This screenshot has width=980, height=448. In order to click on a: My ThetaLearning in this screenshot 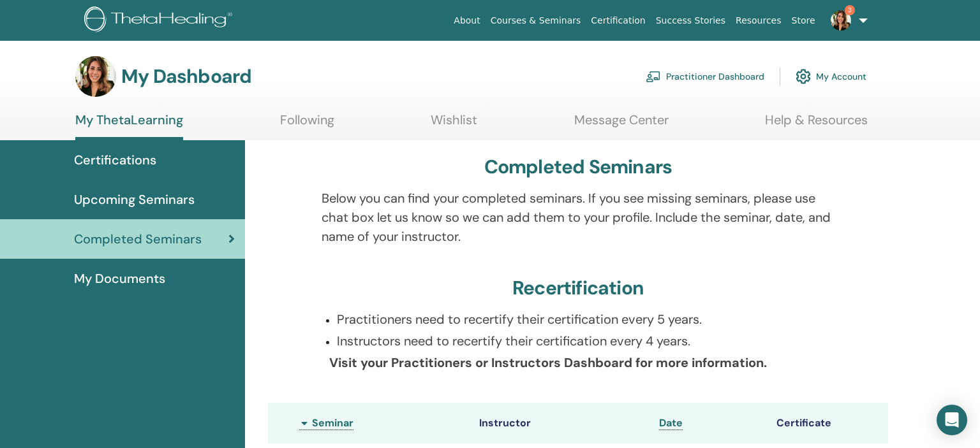, I will do `click(129, 126)`.